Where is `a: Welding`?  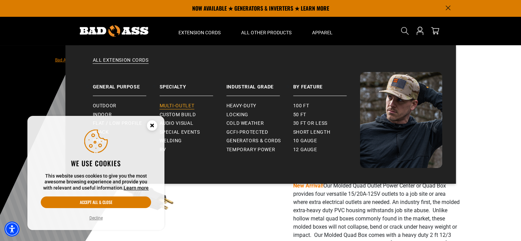
a: Welding is located at coordinates (193, 141).